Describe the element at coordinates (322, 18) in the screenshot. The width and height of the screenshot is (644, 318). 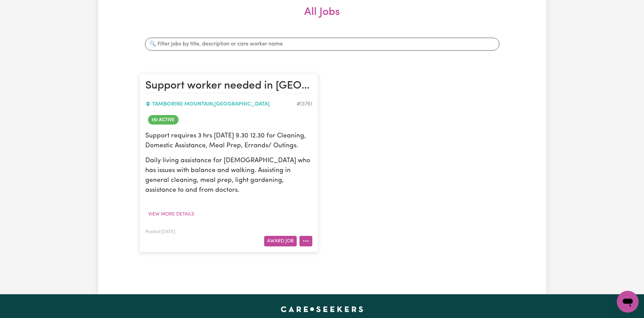
I see `h2: All Jobs` at that location.